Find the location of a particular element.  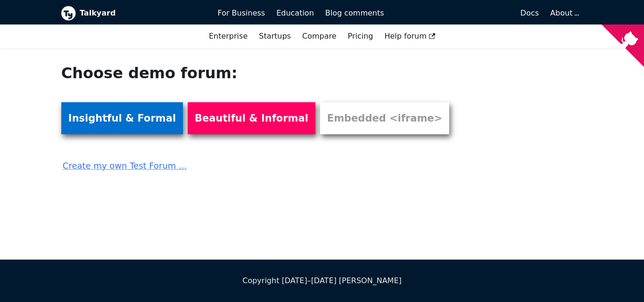

a: Beautiful & Informal is located at coordinates (251, 118).